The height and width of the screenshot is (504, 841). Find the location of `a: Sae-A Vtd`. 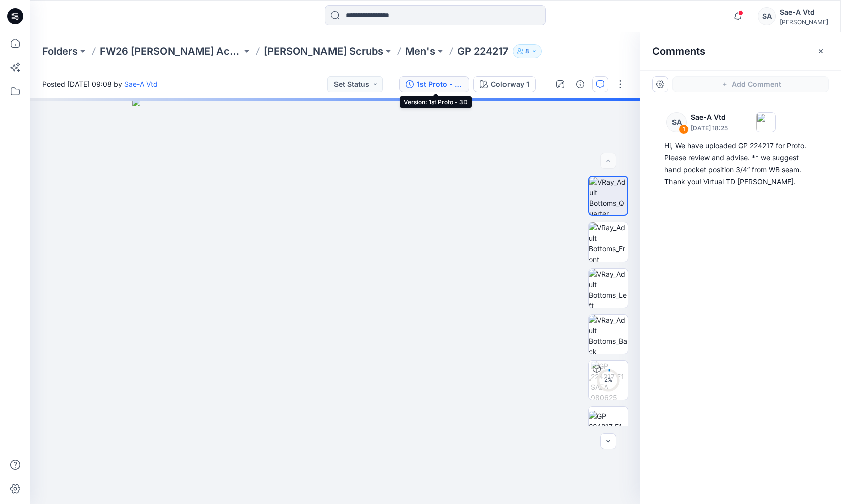

a: Sae-A Vtd is located at coordinates (141, 84).